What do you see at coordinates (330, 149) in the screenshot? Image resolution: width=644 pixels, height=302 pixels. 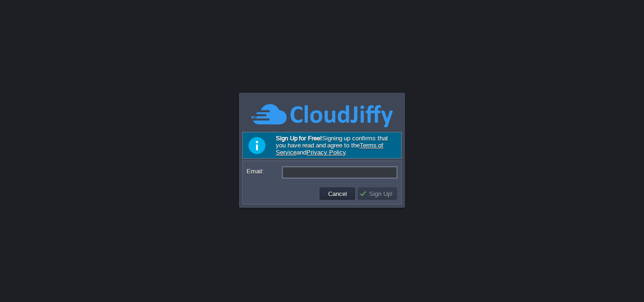 I see `a: Terms of Service` at bounding box center [330, 149].